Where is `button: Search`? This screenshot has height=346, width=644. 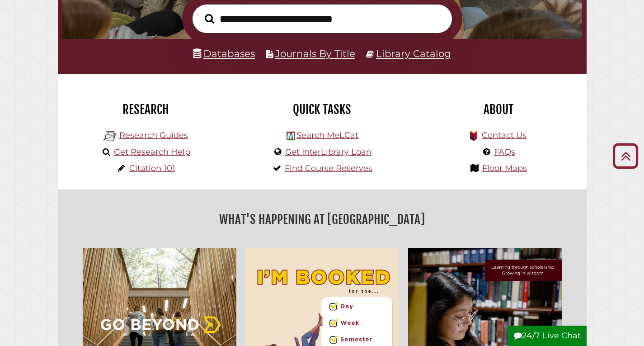
button: Search is located at coordinates (209, 19).